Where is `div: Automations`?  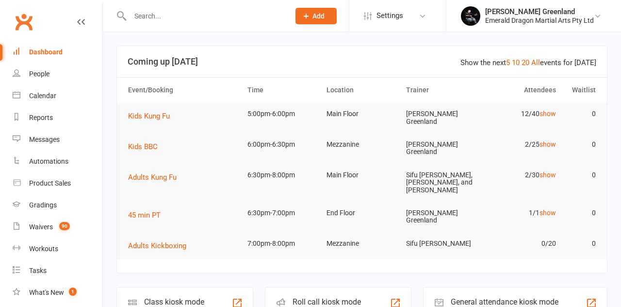 div: Automations is located at coordinates (49, 161).